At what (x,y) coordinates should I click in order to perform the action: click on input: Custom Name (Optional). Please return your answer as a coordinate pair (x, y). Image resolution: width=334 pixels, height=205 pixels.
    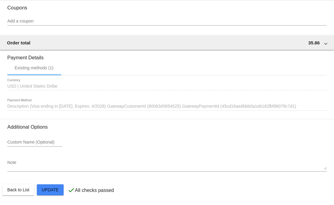
    Looking at the image, I should click on (35, 142).